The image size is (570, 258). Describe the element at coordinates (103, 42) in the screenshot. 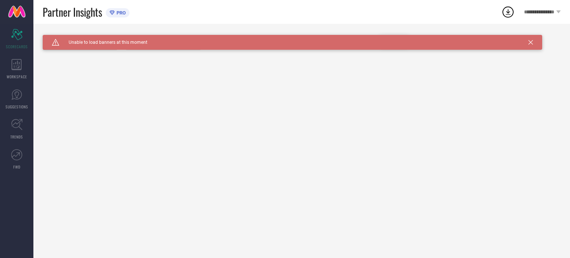

I see `span: Unable to load banners at this moment` at that location.